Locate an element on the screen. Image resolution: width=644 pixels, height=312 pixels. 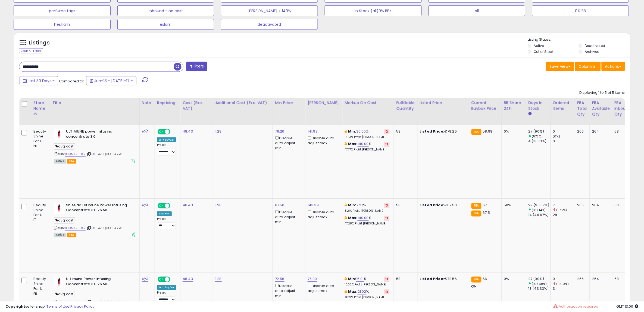
a: 30.00 is located at coordinates (361, 132).